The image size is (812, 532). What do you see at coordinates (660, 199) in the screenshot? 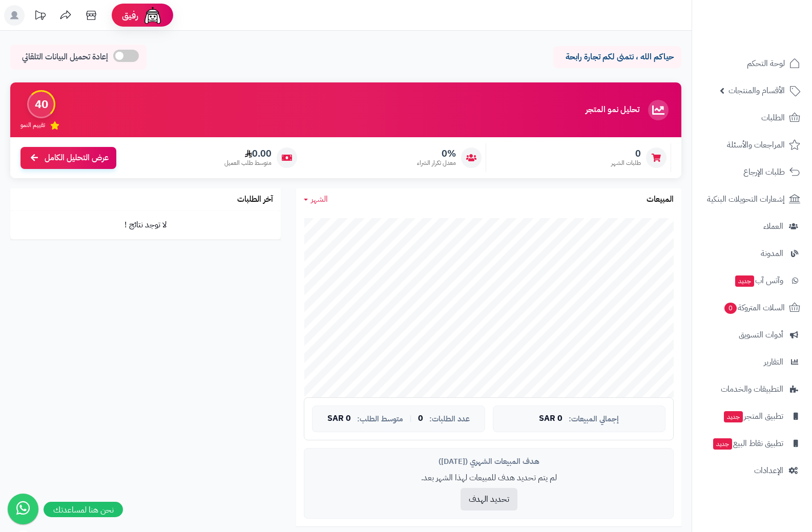
I see `h3: المبيعات` at bounding box center [660, 199].